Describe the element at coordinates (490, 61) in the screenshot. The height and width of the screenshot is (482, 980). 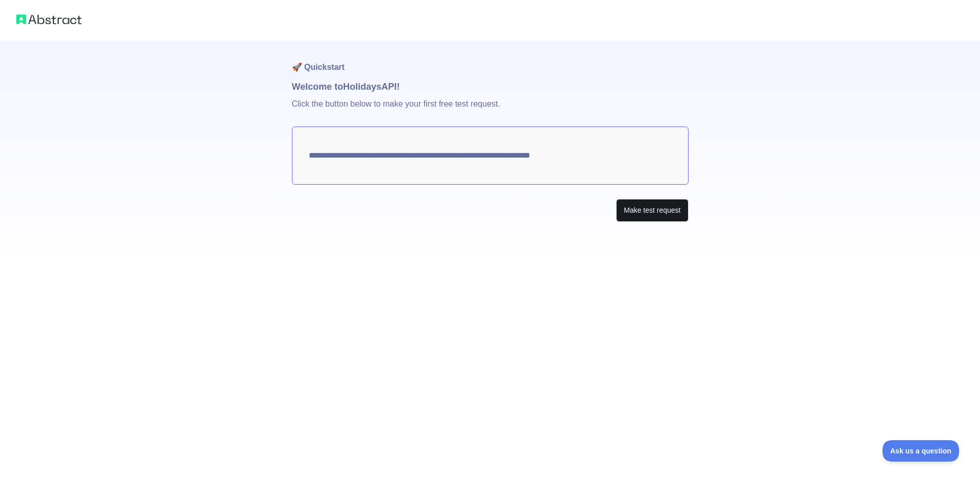
I see `h1: 🚀 Quickstart` at that location.